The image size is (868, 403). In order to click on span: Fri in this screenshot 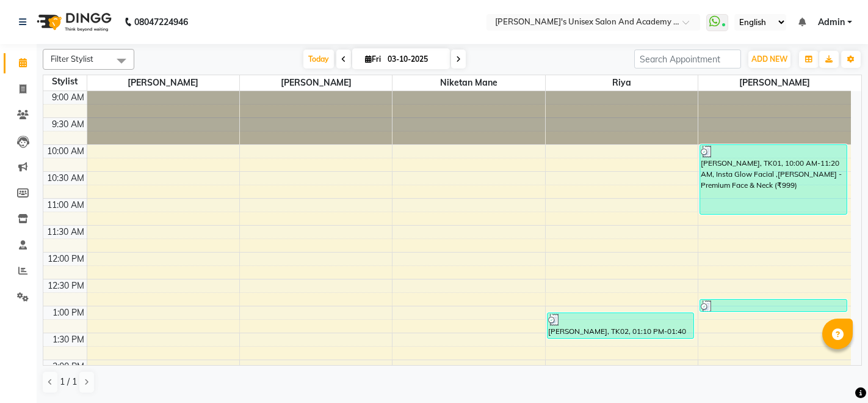, I will do `click(373, 59)`.